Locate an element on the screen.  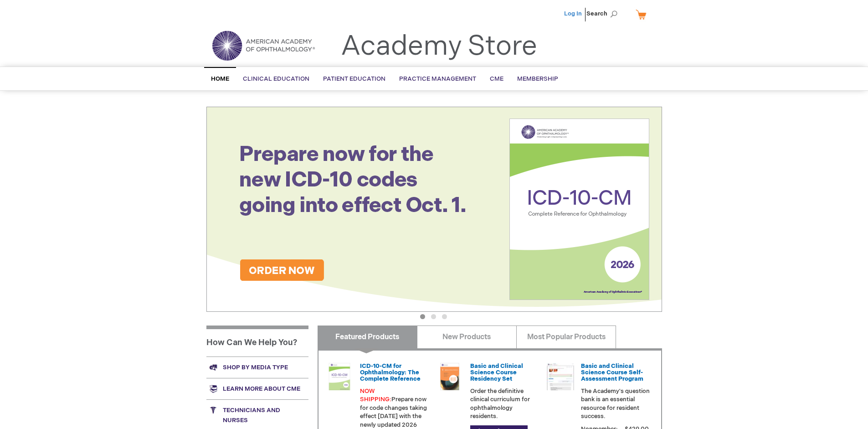
button: 2 of 3 is located at coordinates (433, 316).